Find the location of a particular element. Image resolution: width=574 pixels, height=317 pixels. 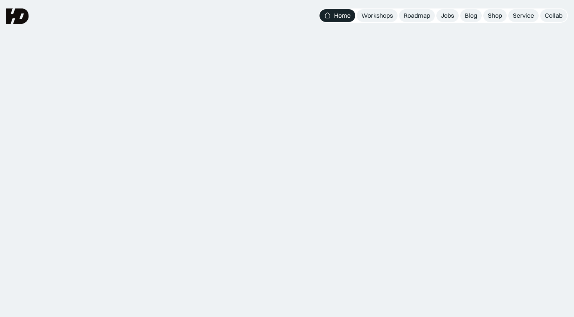

a: Blog is located at coordinates (471, 15).